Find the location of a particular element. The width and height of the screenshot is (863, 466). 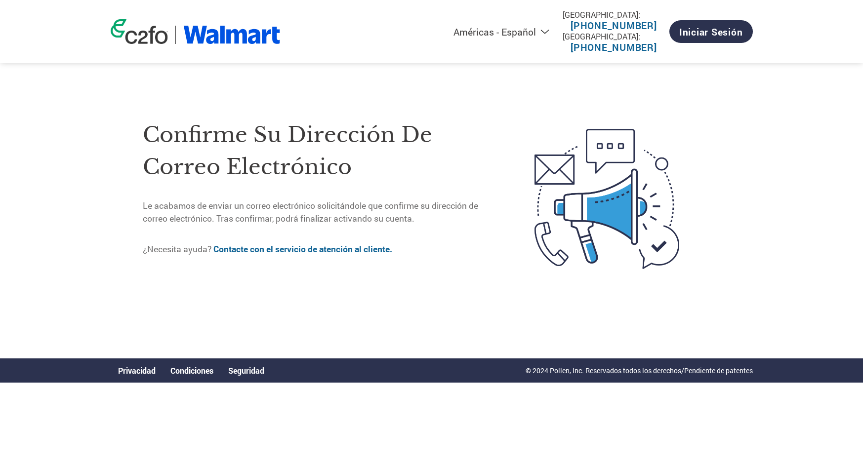

a: Contacte con el servicio de atención al cliente. is located at coordinates (303, 249).